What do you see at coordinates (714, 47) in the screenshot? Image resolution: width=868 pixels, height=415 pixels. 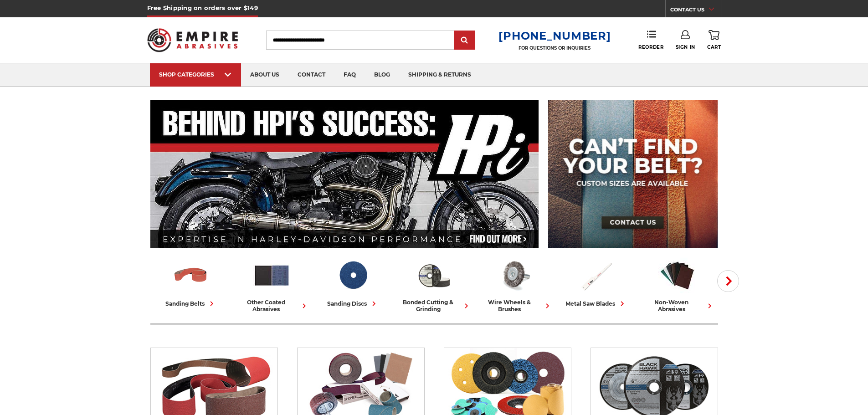 I see `span: Cart` at bounding box center [714, 47].